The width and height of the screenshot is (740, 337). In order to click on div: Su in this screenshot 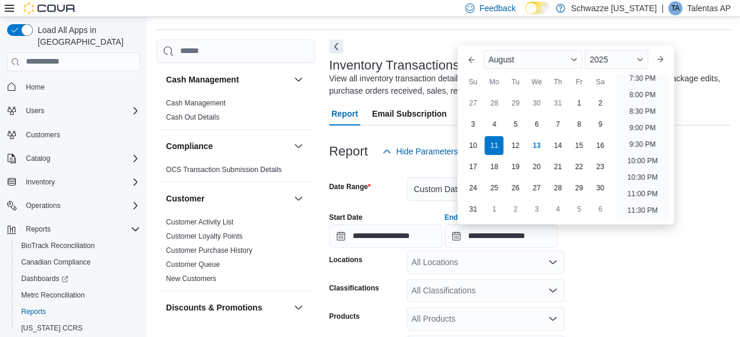, I will do `click(473, 82)`.